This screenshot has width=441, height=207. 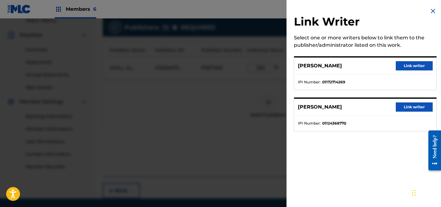 I want to click on div: Chat Widget, so click(x=425, y=192).